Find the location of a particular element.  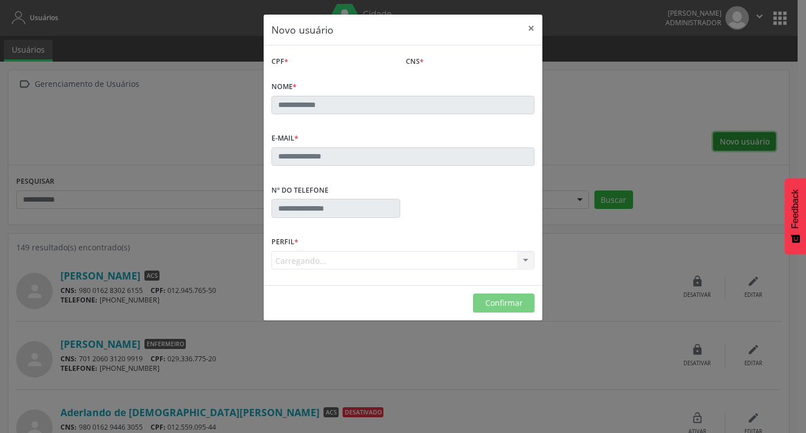

span: Confirmar is located at coordinates (504, 302).